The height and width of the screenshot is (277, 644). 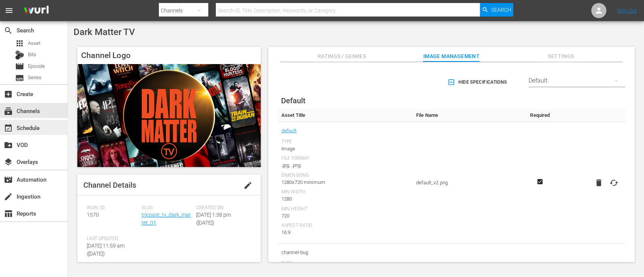 What do you see at coordinates (345, 115) in the screenshot?
I see `th: Asset Title` at bounding box center [345, 115].